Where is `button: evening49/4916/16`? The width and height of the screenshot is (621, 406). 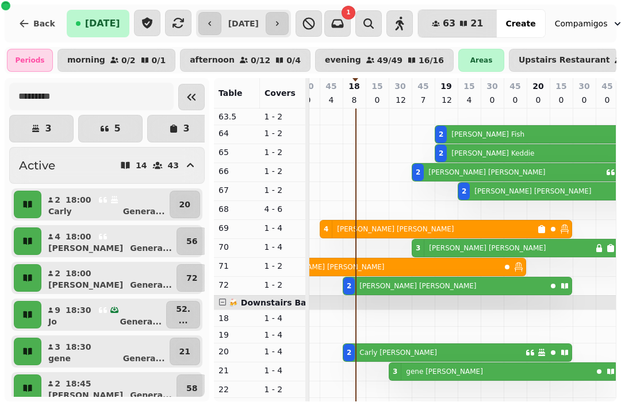
button: evening49/4916/16 is located at coordinates (384, 60).